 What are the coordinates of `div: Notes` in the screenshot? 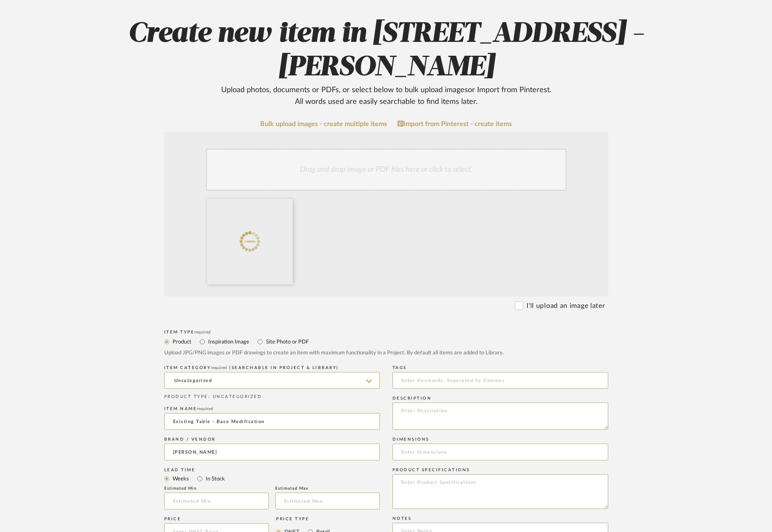 It's located at (500, 519).